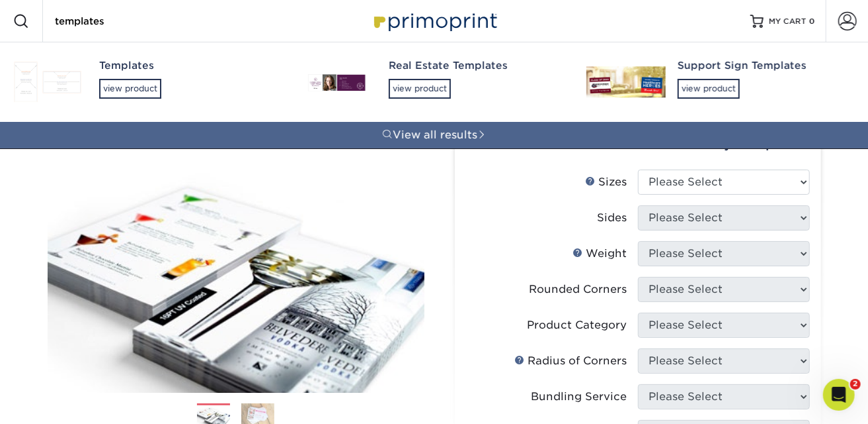  I want to click on a: Real Estate Templatesview product, so click(434, 82).